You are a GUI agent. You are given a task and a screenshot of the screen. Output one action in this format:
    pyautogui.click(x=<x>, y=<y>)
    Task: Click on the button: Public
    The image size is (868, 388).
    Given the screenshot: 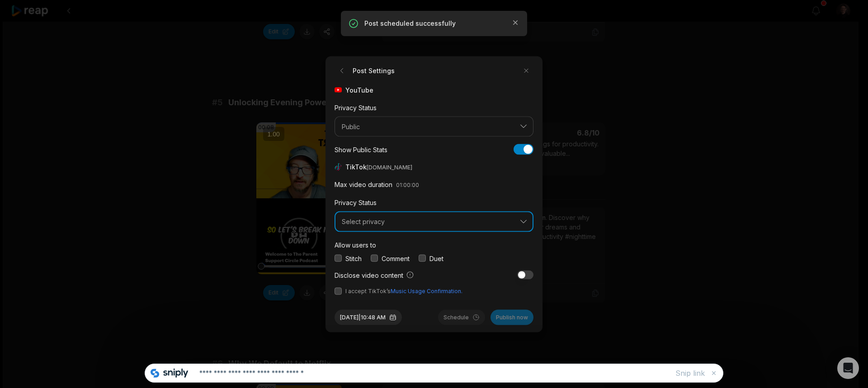 What is the action you would take?
    pyautogui.click(x=434, y=127)
    